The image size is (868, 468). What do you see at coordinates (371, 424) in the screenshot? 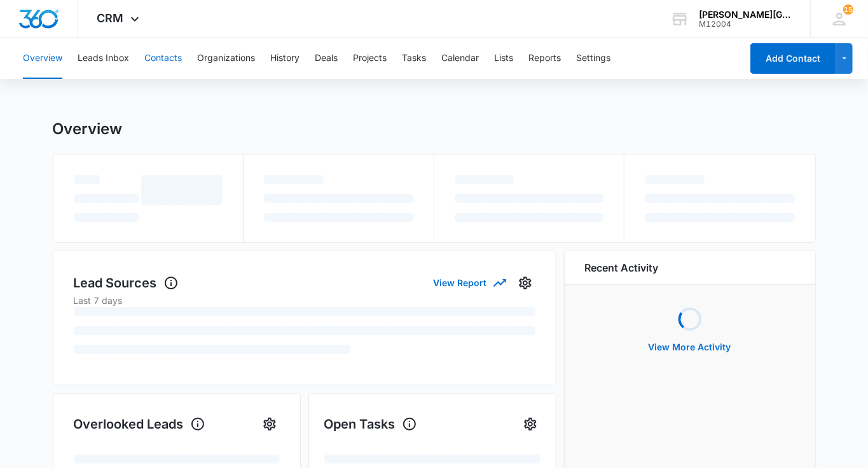
I see `h1: Open Tasks` at bounding box center [371, 424].